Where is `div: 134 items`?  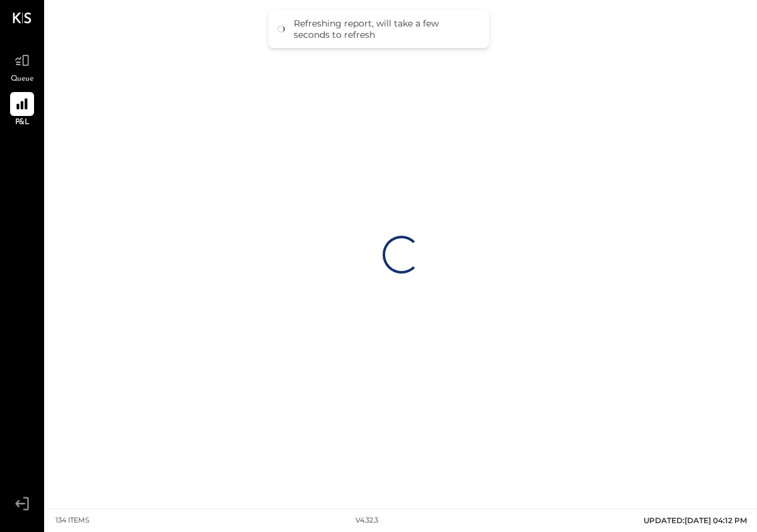
div: 134 items is located at coordinates (73, 521).